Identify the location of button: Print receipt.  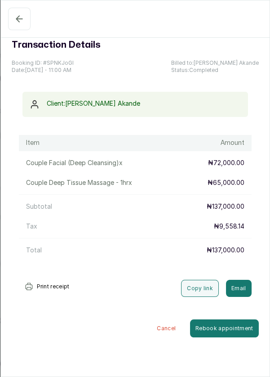
(47, 286).